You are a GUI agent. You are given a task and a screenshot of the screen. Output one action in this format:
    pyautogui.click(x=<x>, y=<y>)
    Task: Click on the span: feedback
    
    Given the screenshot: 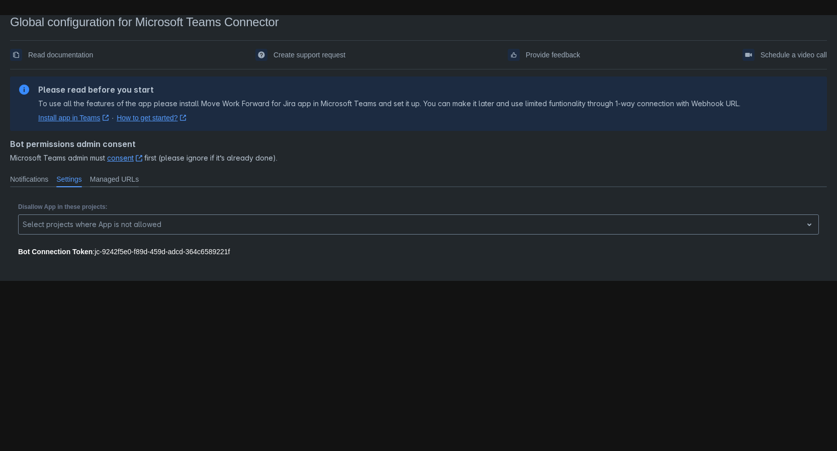 What is the action you would take?
    pyautogui.click(x=514, y=55)
    